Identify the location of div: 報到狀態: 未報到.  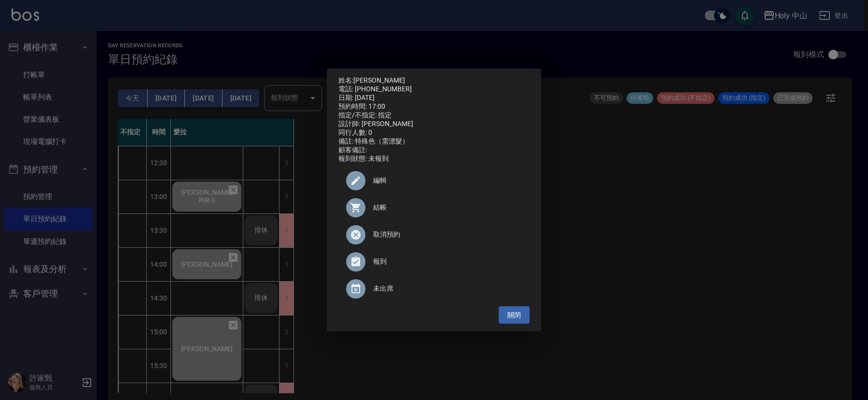
(434, 159).